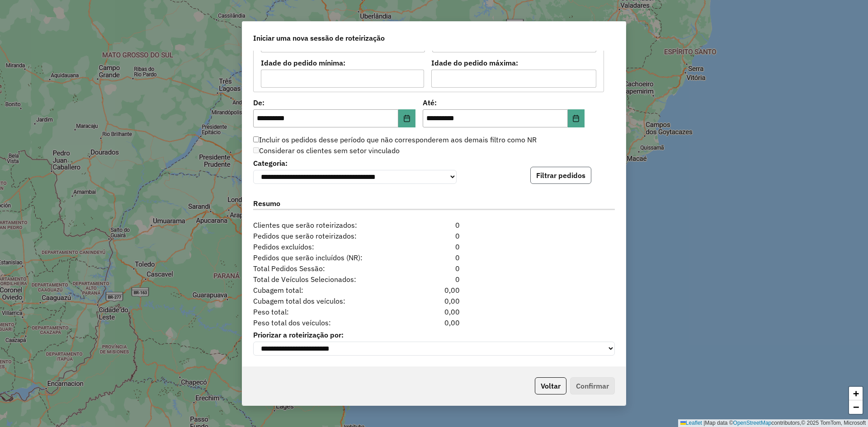 This screenshot has height=427, width=868. I want to click on span: Clientes que serão roteirizados:, so click(325, 224).